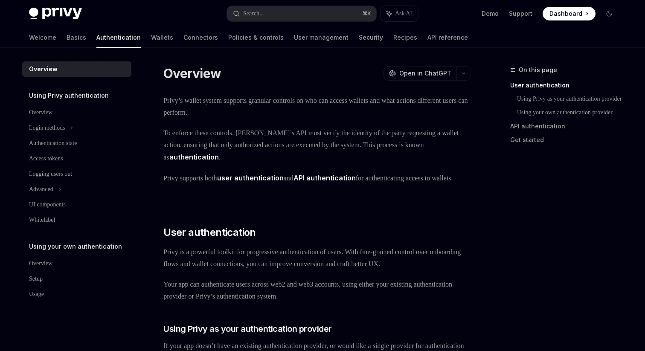  What do you see at coordinates (425, 73) in the screenshot?
I see `span: Open in ChatGPT` at bounding box center [425, 73].